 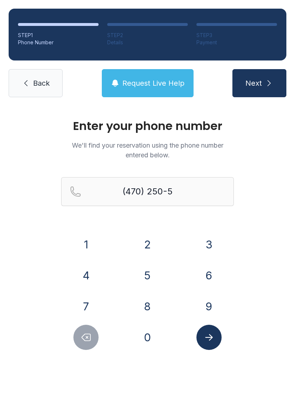 I want to click on button: 7, so click(x=86, y=306).